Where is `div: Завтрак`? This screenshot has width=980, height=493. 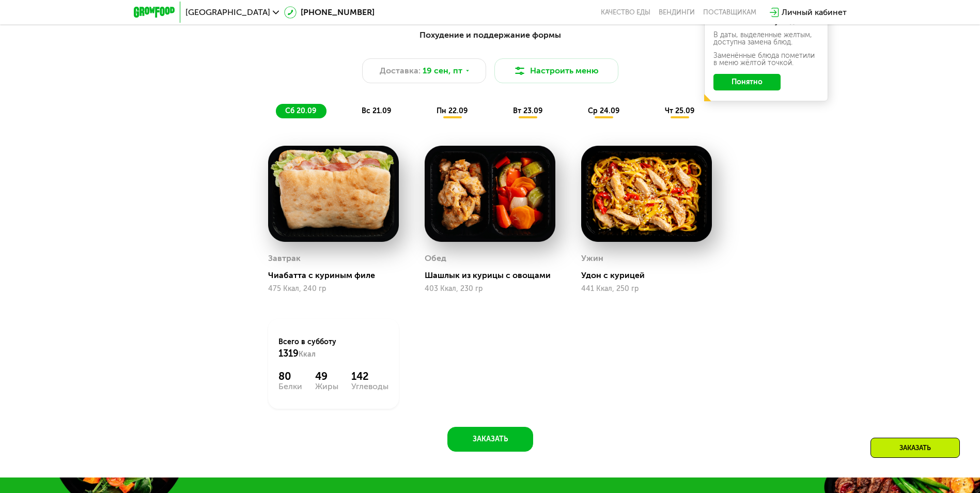 div: Завтрак is located at coordinates (284, 259).